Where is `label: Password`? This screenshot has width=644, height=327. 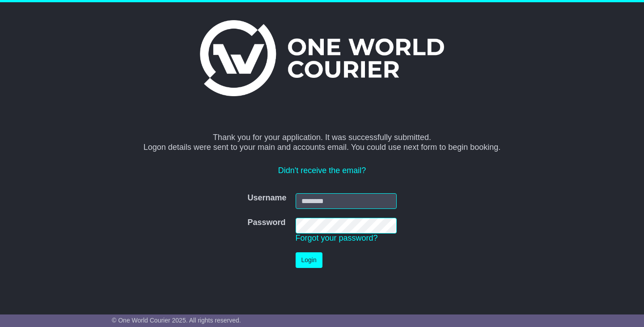 label: Password is located at coordinates (266, 223).